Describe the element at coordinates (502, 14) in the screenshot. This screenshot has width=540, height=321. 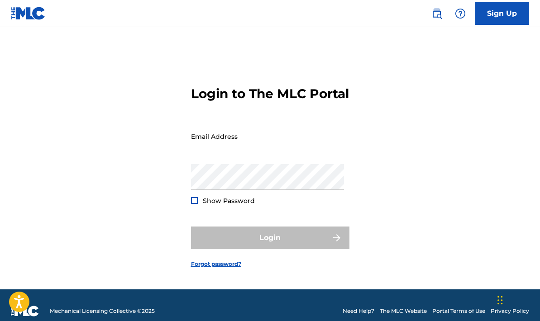
I see `a: Sign Up` at that location.